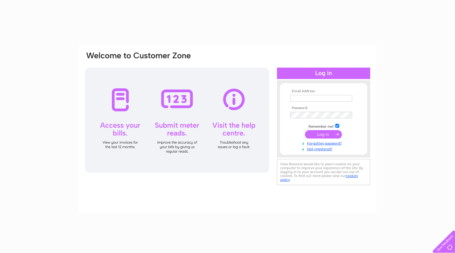  What do you see at coordinates (319, 178) in the screenshot?
I see `a: cookies policy` at bounding box center [319, 178].